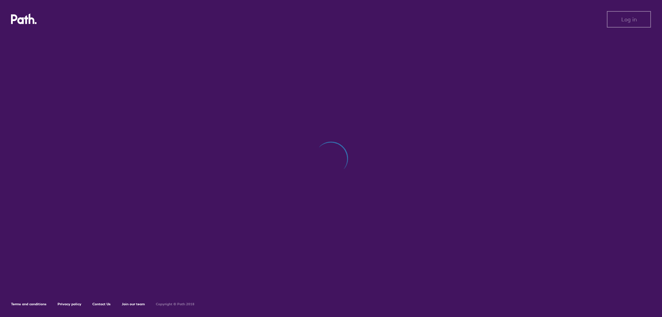 This screenshot has height=317, width=662. Describe the element at coordinates (628, 19) in the screenshot. I see `button: Log in` at that location.